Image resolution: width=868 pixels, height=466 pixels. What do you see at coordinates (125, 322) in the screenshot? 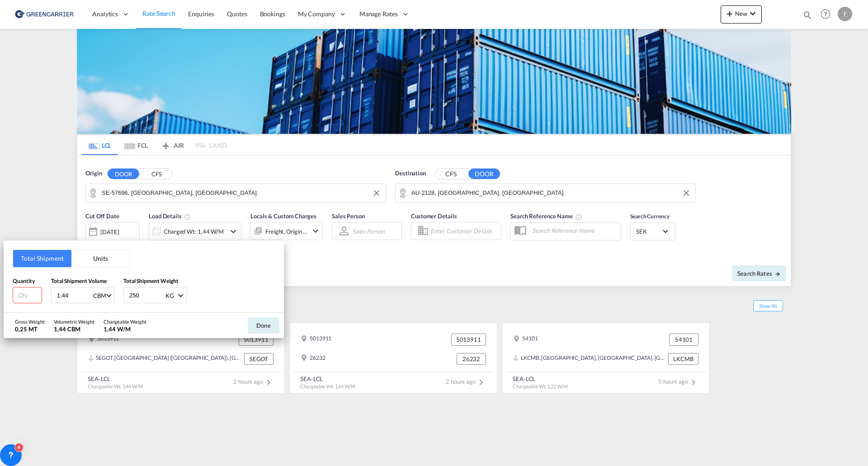
I see `div: Chargeable Weight` at bounding box center [125, 322].